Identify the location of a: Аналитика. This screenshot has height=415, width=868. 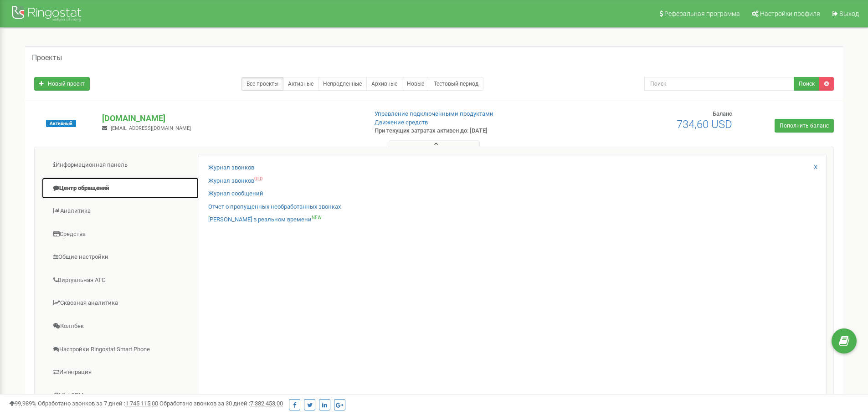
(120, 211).